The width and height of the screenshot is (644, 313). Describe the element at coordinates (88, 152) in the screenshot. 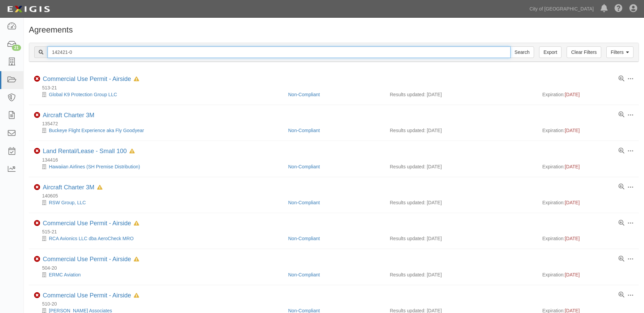

I see `div: Land Rental/Lease - Small 100` at that location.